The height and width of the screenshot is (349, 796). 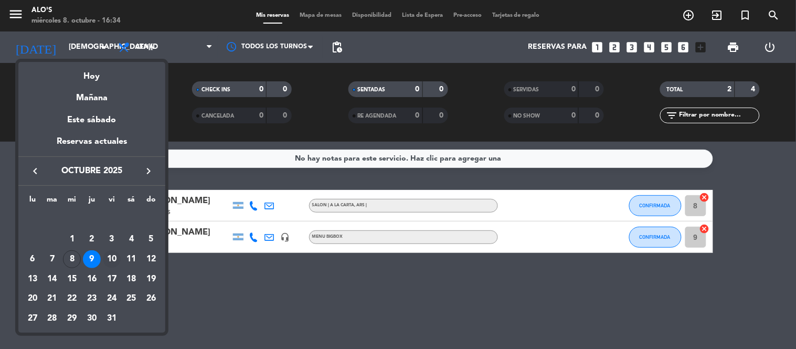 What do you see at coordinates (112, 298) in the screenshot?
I see `div: 24` at bounding box center [112, 298].